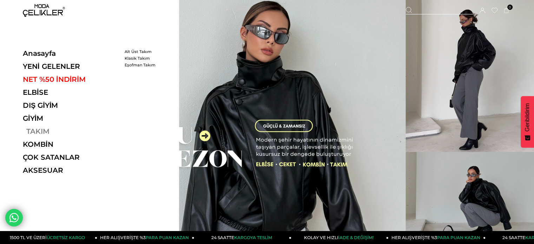  Describe the element at coordinates (71, 144) in the screenshot. I see `a: KOMBİN` at that location.